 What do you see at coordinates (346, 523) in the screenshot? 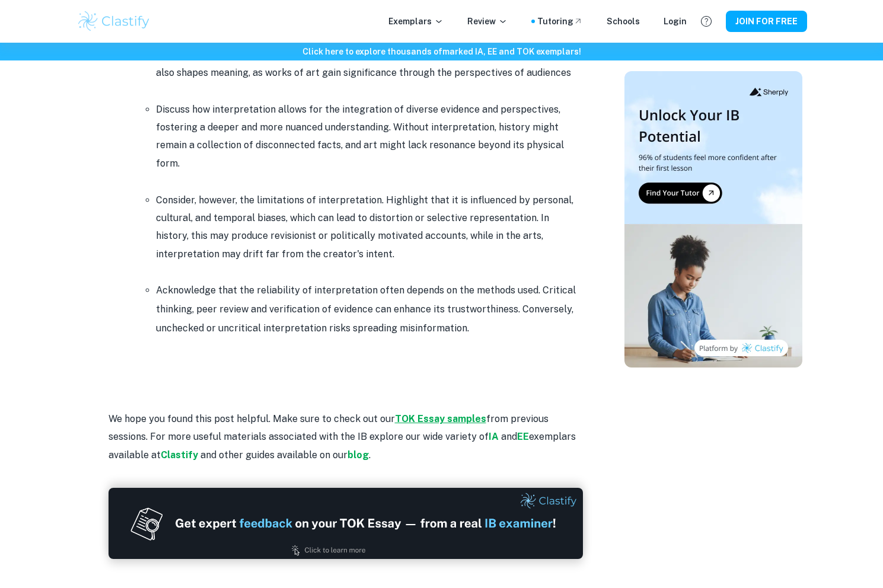
I see `a: Ad` at bounding box center [346, 523].